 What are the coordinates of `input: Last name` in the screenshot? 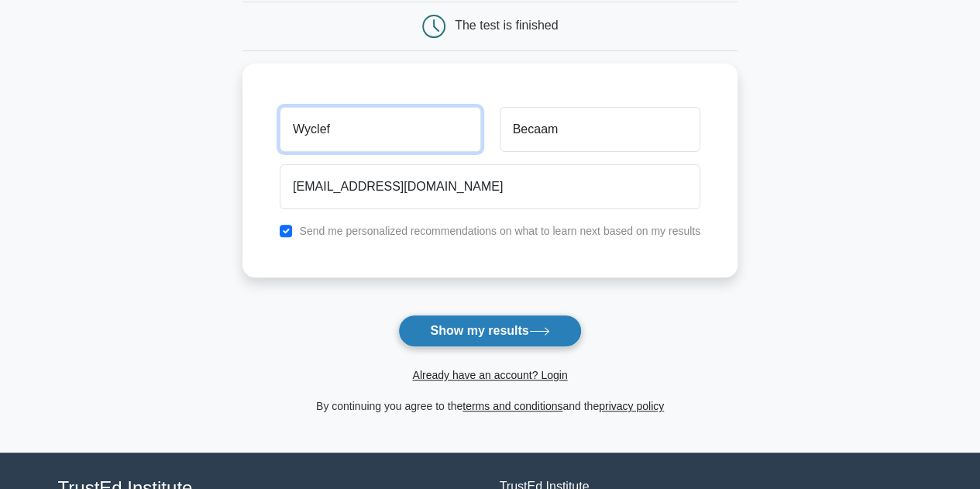 It's located at (599, 129).